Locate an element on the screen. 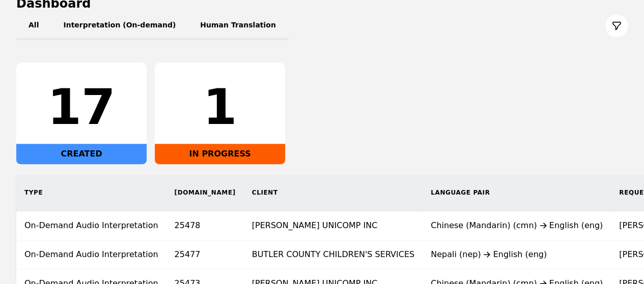  div: CREATED is located at coordinates (81, 154).